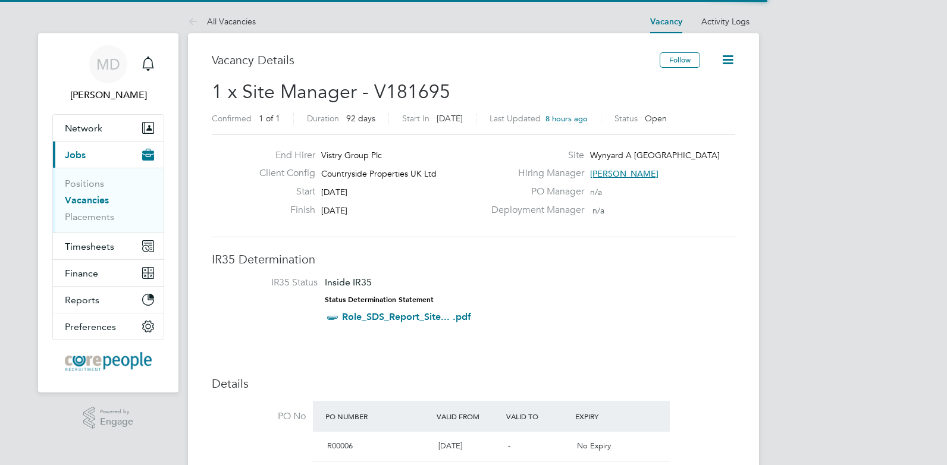 The image size is (947, 465). Describe the element at coordinates (534, 191) in the screenshot. I see `label: PO Manager` at that location.